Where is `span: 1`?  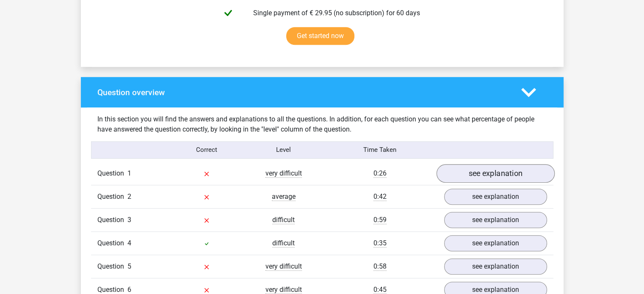 span: 1 is located at coordinates (129, 173).